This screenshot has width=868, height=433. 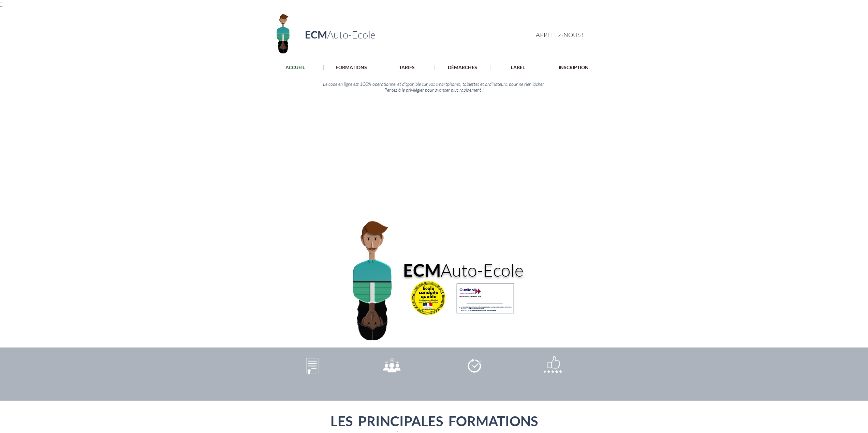 I want to click on nav: Site, so click(x=434, y=67).